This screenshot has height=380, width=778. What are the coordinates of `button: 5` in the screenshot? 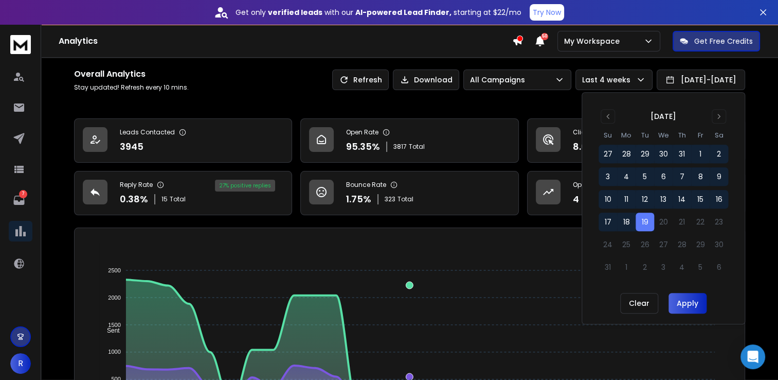 It's located at (645, 176).